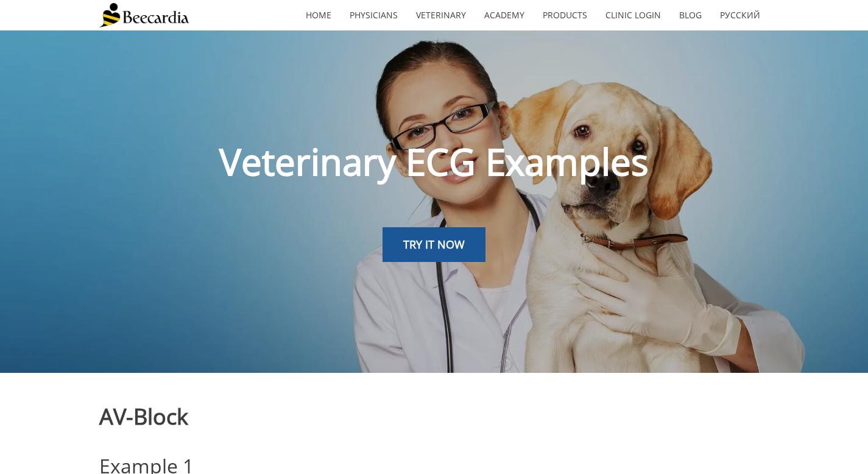 This screenshot has height=474, width=868. I want to click on a: Products, so click(565, 15).